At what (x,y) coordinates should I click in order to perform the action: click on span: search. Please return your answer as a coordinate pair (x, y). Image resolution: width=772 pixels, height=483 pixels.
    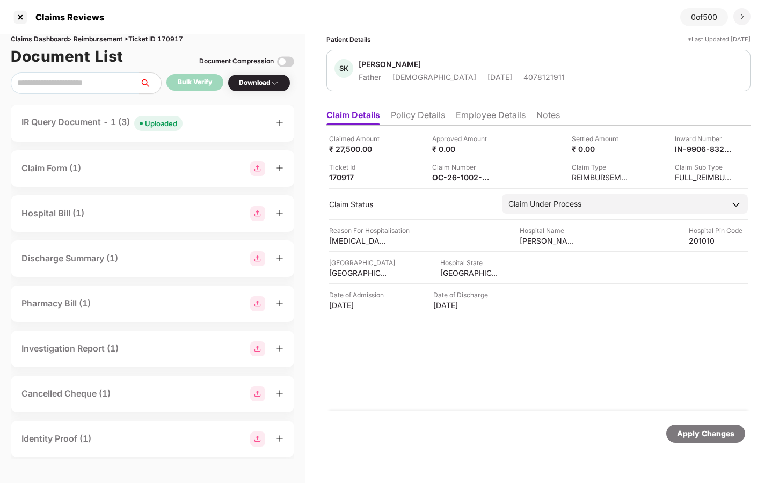
    Looking at the image, I should click on (150, 83).